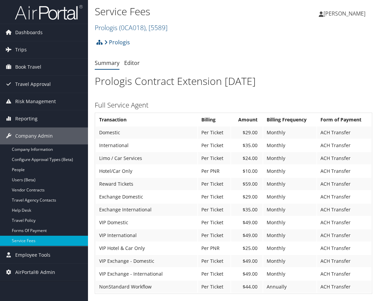 This screenshot has width=379, height=301. I want to click on span: Risk Management, so click(35, 101).